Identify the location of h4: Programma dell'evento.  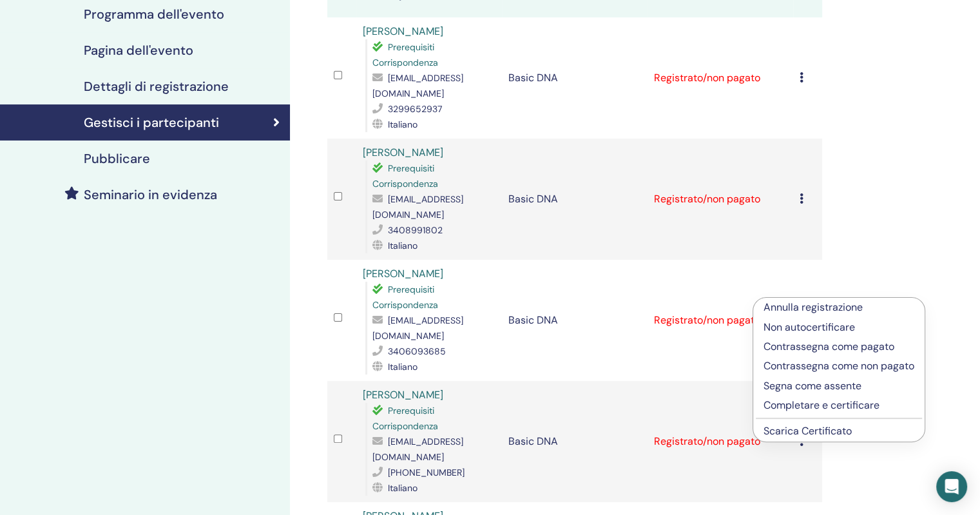
(154, 14).